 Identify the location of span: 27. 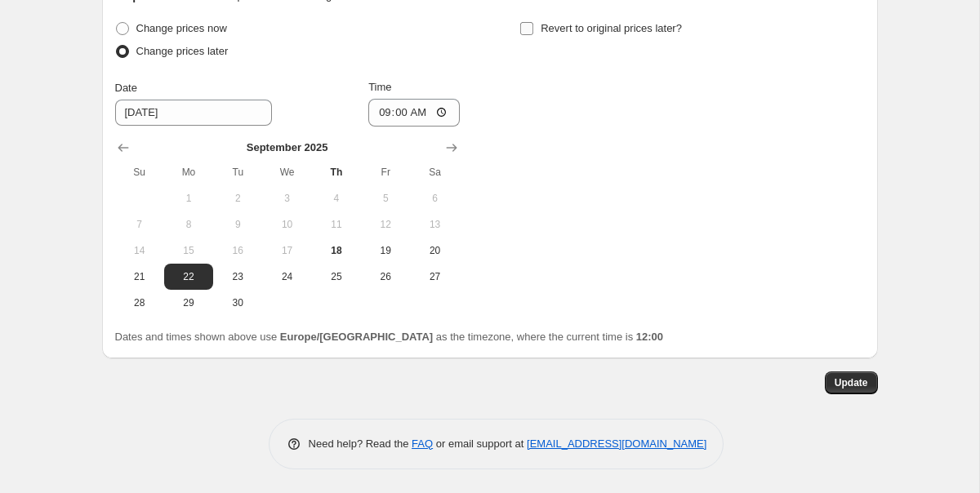
(435, 276).